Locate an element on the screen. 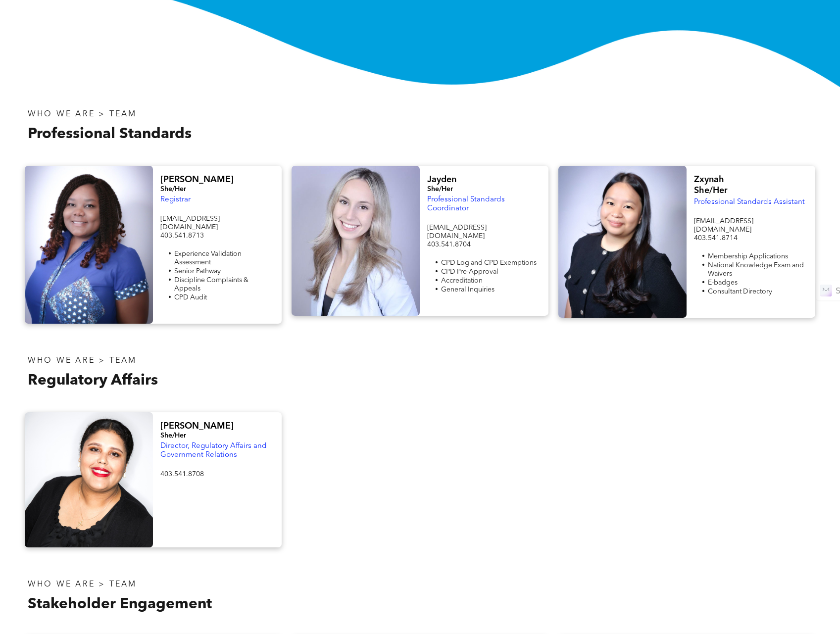 The image size is (840, 634). span: General Inquiries is located at coordinates (468, 289).